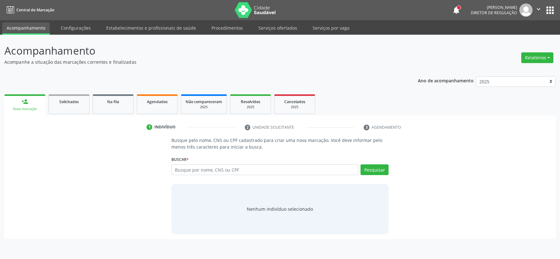  I want to click on input: Busque por nome, CNS ou CPF, so click(265, 170).